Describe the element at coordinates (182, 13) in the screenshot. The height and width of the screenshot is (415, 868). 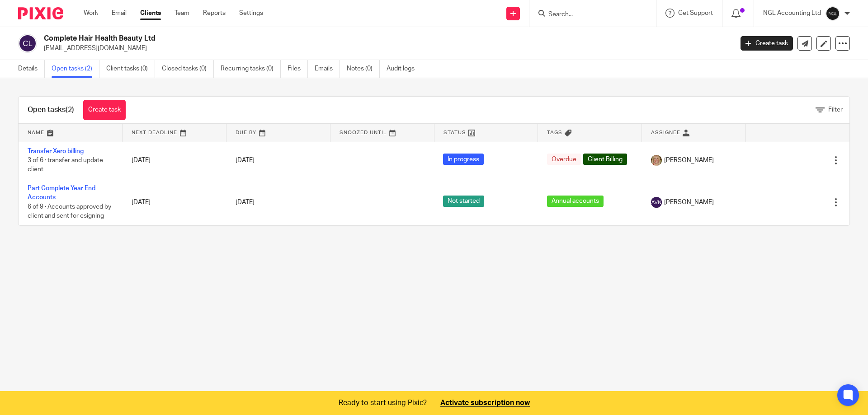
I see `a: Team` at that location.